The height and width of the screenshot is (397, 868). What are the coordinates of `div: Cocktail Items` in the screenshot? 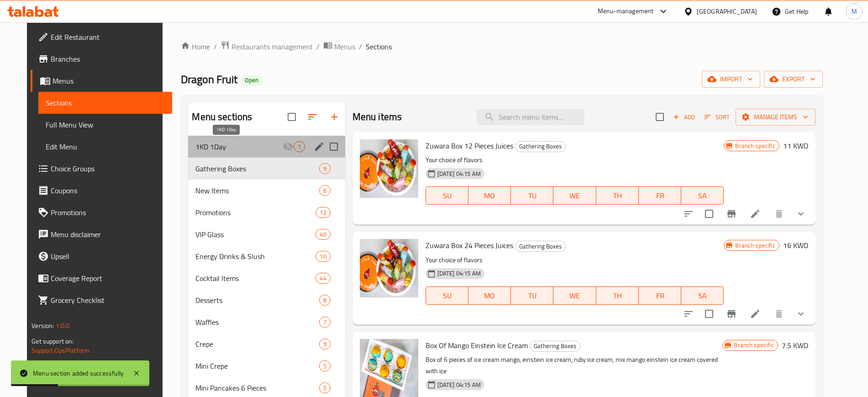 It's located at (256, 278).